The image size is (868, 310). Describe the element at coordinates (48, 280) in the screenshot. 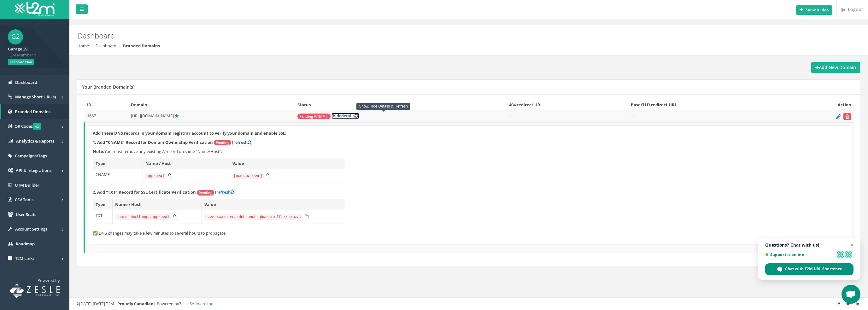

I see `span: Powered by` at that location.